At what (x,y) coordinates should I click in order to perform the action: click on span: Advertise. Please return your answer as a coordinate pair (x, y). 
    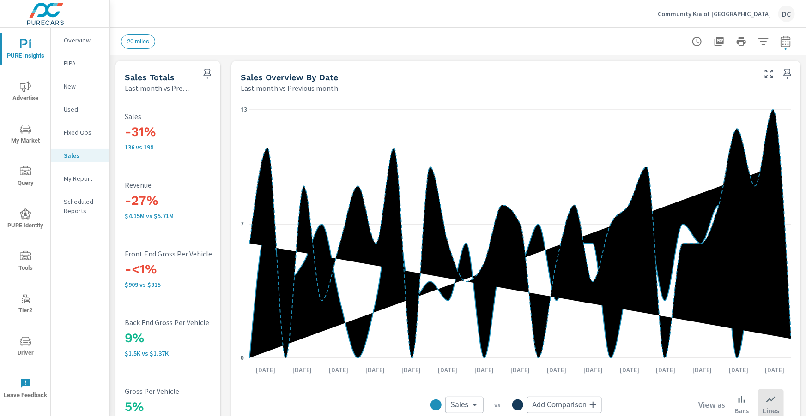
    Looking at the image, I should click on (25, 92).